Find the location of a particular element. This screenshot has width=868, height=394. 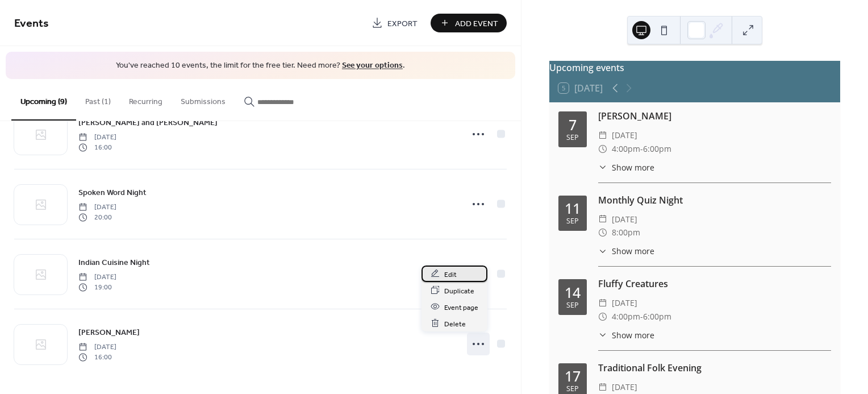

span: 8:00pm is located at coordinates (626, 232).